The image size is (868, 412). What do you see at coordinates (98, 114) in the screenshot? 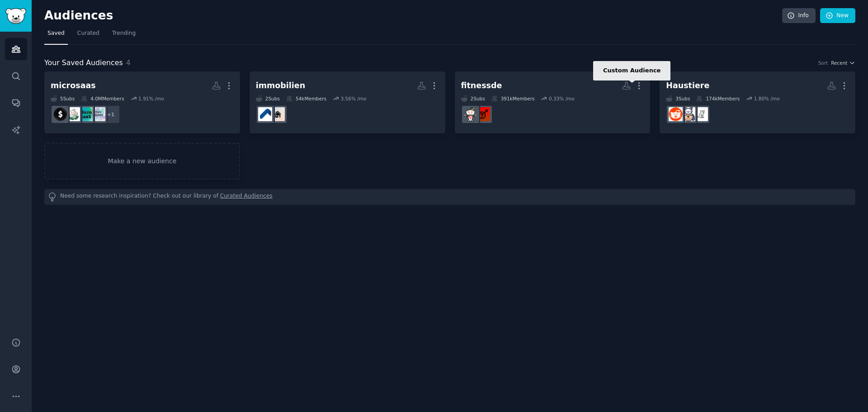
I see `img: indiehackers` at bounding box center [98, 114].